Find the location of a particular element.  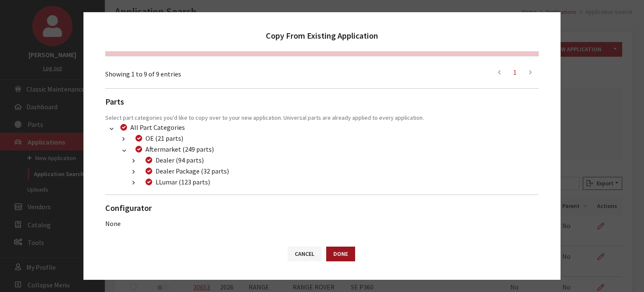

h2: Configurator is located at coordinates (322, 208).